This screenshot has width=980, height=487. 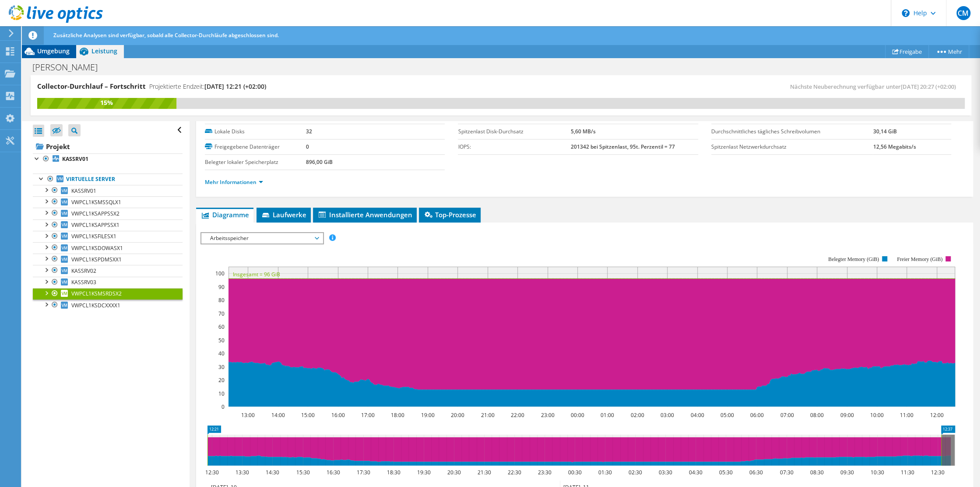 I want to click on b: 896,00 GiB, so click(x=319, y=162).